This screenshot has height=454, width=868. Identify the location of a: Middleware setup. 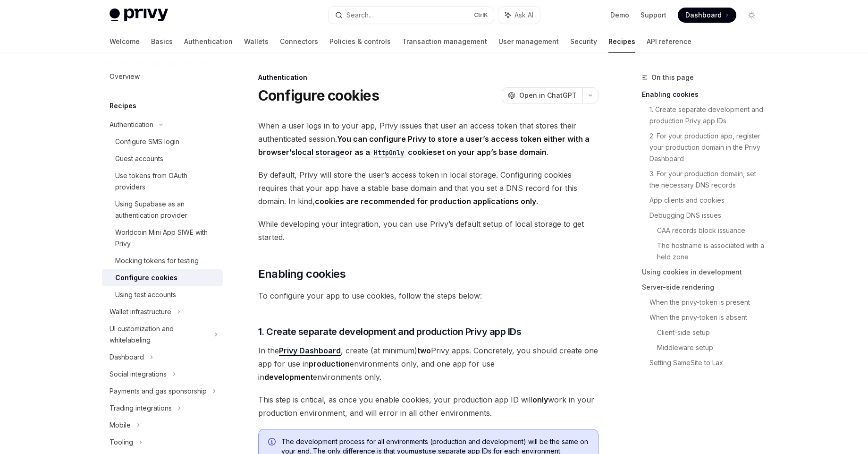
(712, 348).